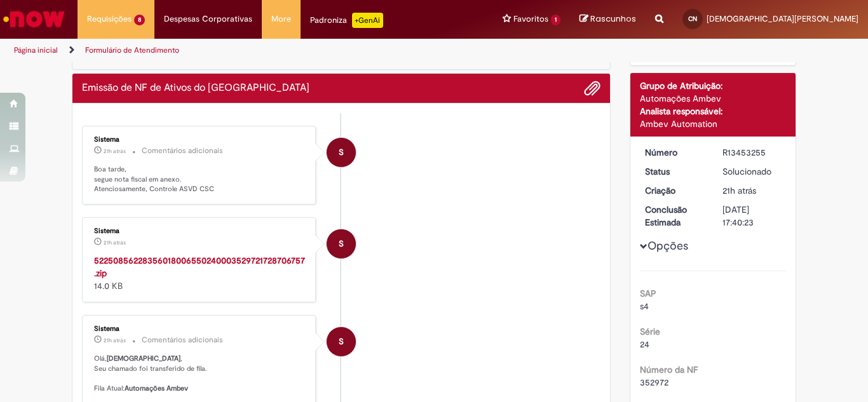 The height and width of the screenshot is (402, 868). What do you see at coordinates (109, 19) in the screenshot?
I see `span: Requisições` at bounding box center [109, 19].